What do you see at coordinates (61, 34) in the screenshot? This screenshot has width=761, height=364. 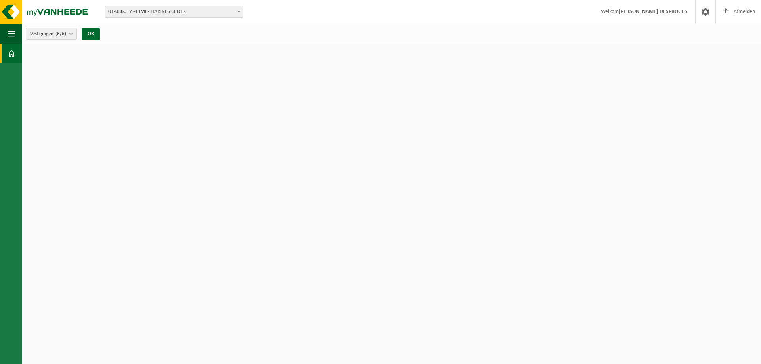 I see `count: (6/6)` at bounding box center [61, 34].